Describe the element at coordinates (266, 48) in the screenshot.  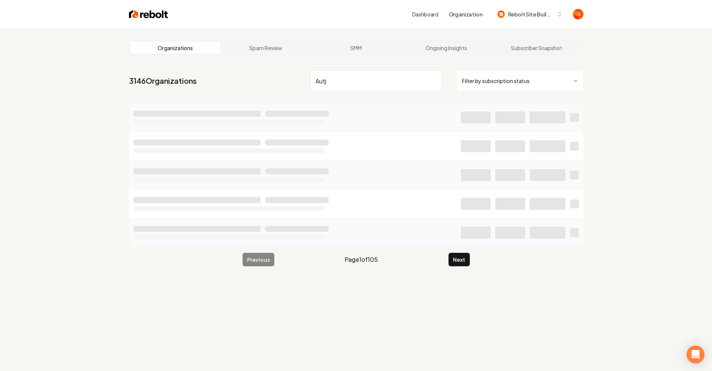
I see `a: Spam Review` at that location.